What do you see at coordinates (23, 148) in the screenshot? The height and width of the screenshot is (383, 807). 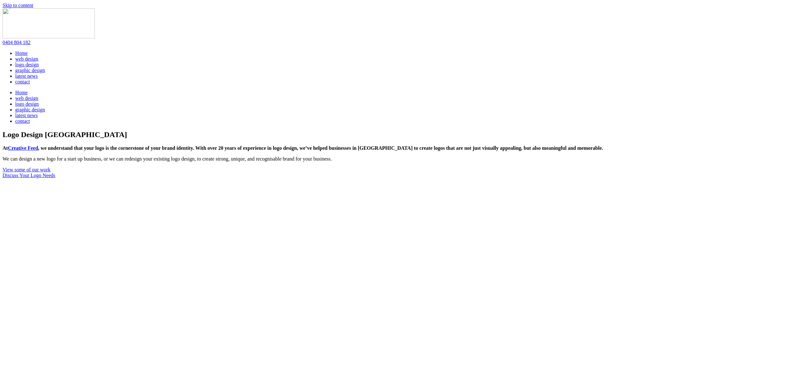 I see `a: Creative Feed` at bounding box center [23, 148].